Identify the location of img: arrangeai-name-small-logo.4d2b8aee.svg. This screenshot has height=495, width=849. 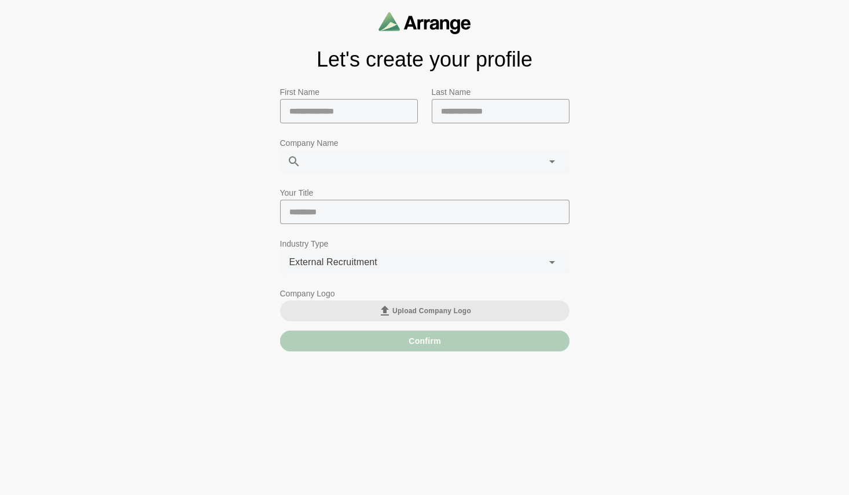
(425, 23).